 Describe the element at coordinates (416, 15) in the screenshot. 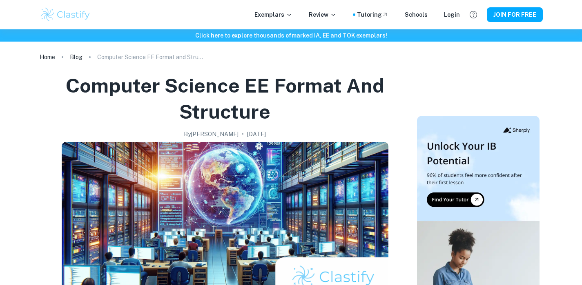

I see `a: Schools` at that location.